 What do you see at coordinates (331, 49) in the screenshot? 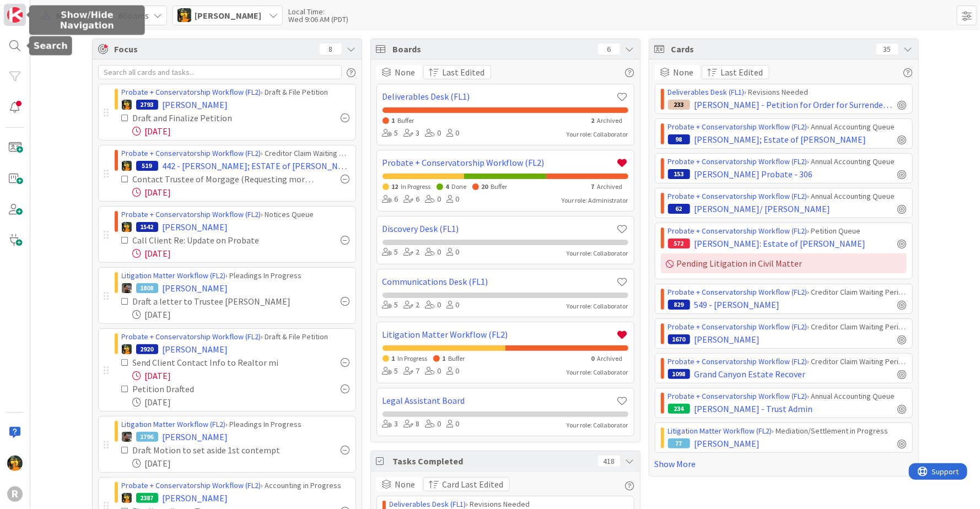
I see `div: 8` at bounding box center [331, 49].